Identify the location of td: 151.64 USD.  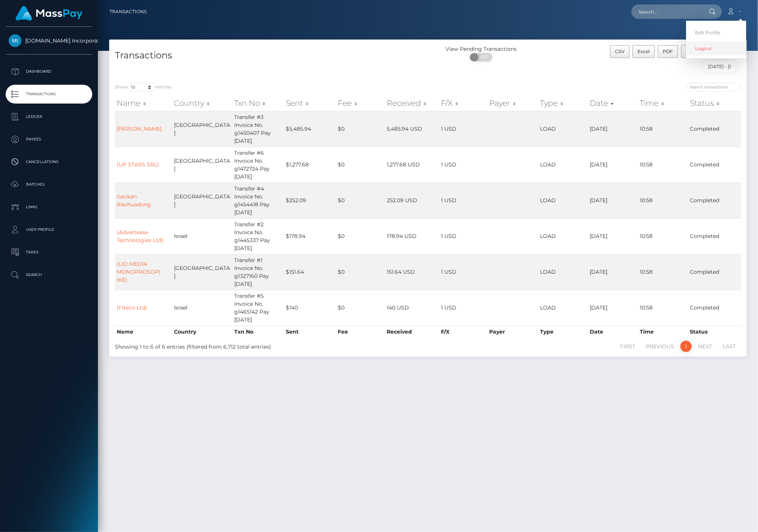
(412, 271).